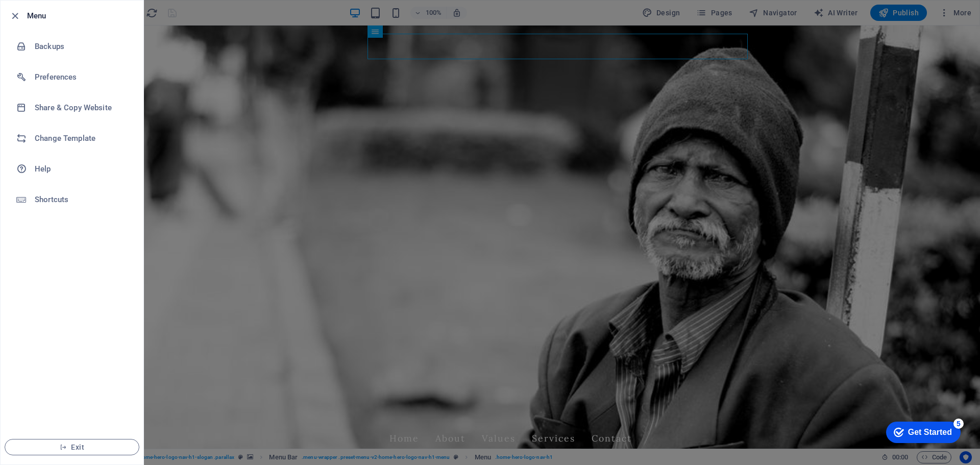  I want to click on h6: Preferences, so click(82, 77).